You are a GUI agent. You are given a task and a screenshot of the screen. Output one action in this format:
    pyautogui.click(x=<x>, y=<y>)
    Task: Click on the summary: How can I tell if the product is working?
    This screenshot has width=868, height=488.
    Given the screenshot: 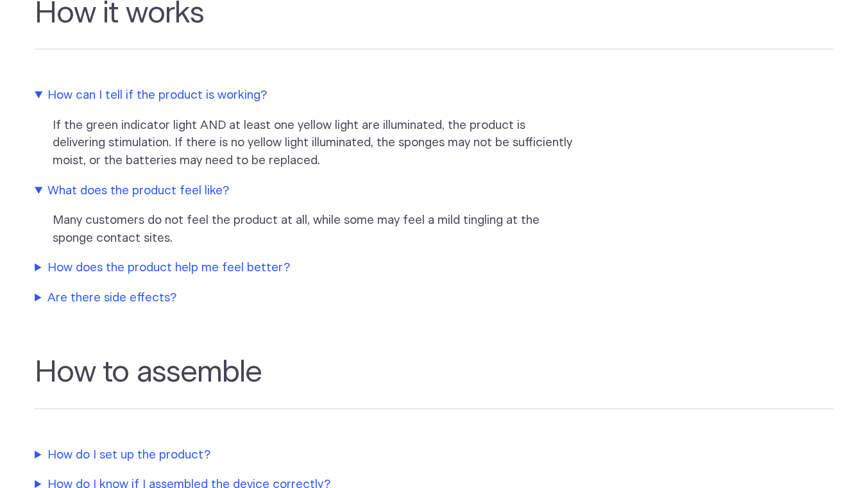 What is the action you would take?
    pyautogui.click(x=304, y=95)
    